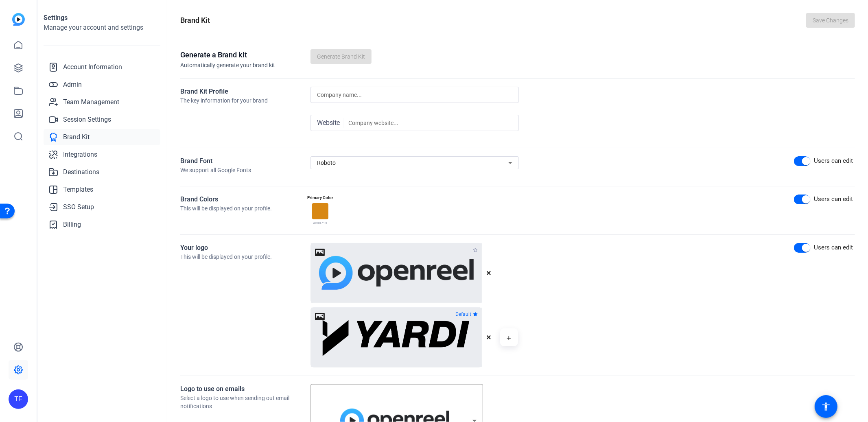 The image size is (868, 422). What do you see at coordinates (87, 120) in the screenshot?
I see `span: Session Settings` at bounding box center [87, 120].